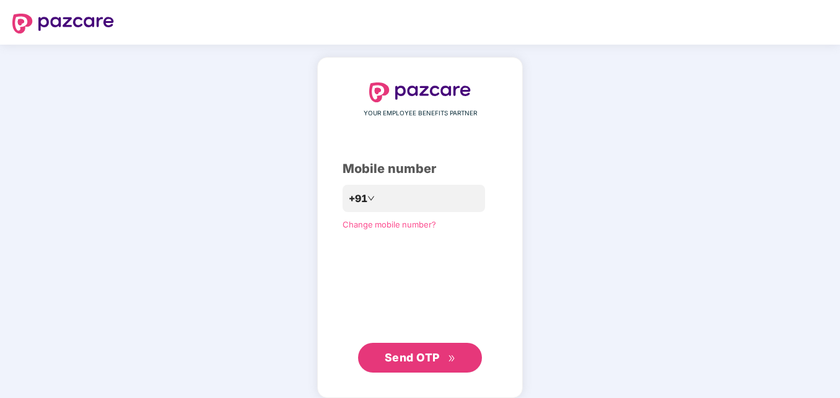 The height and width of the screenshot is (398, 840). Describe the element at coordinates (420, 357) in the screenshot. I see `button: Send OTPdouble-right` at that location.